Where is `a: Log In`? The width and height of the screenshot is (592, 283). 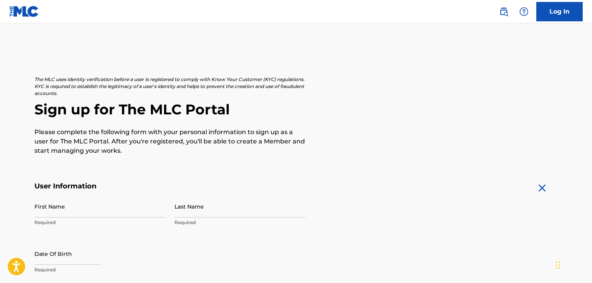 a: Log In is located at coordinates (560, 12).